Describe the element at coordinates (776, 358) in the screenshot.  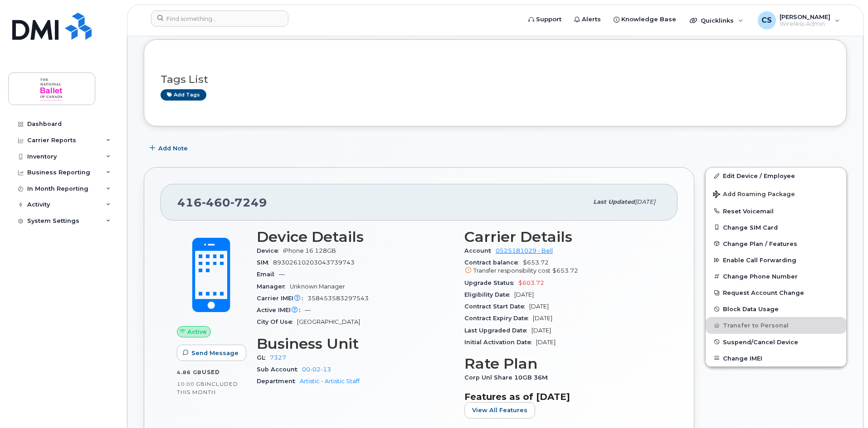
I see `button: Change IMEI` at that location.